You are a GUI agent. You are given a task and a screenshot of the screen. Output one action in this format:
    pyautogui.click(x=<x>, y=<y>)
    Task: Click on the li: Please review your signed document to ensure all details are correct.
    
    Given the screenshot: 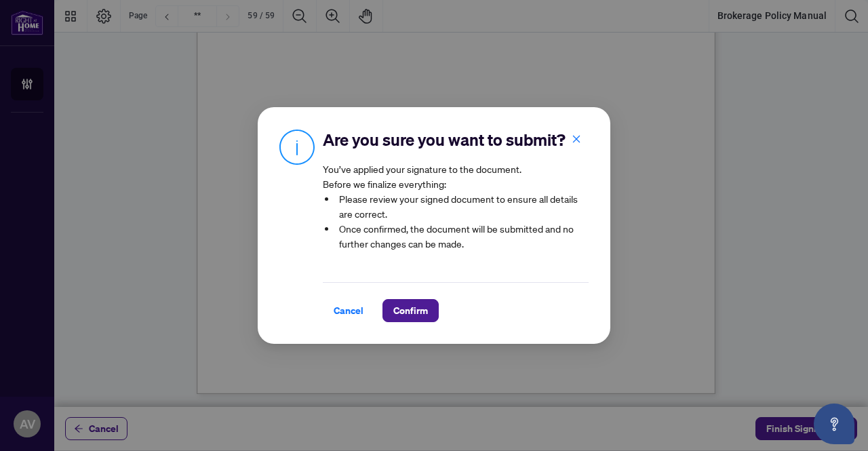 What is the action you would take?
    pyautogui.click(x=462, y=207)
    